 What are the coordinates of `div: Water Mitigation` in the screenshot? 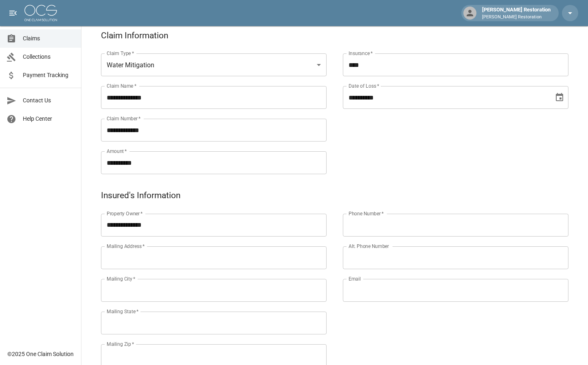 It's located at (214, 65).